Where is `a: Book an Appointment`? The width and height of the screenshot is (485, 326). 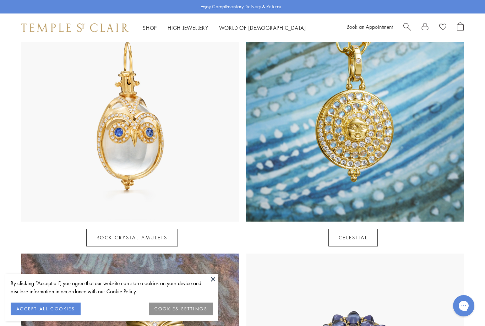 a: Book an Appointment is located at coordinates (370, 27).